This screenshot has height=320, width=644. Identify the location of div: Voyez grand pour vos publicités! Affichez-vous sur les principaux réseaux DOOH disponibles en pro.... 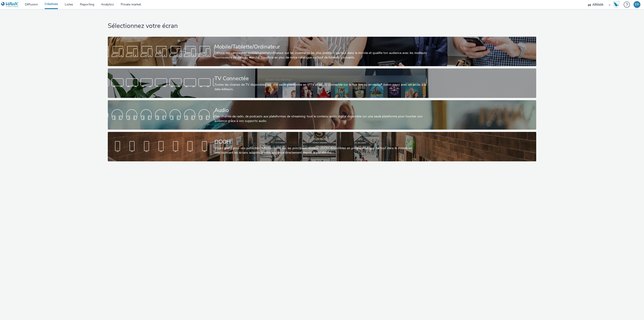
(321, 150).